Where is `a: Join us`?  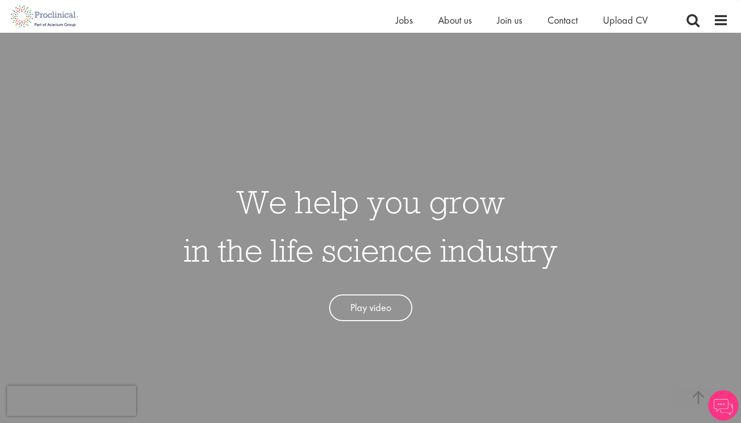
a: Join us is located at coordinates (509, 20).